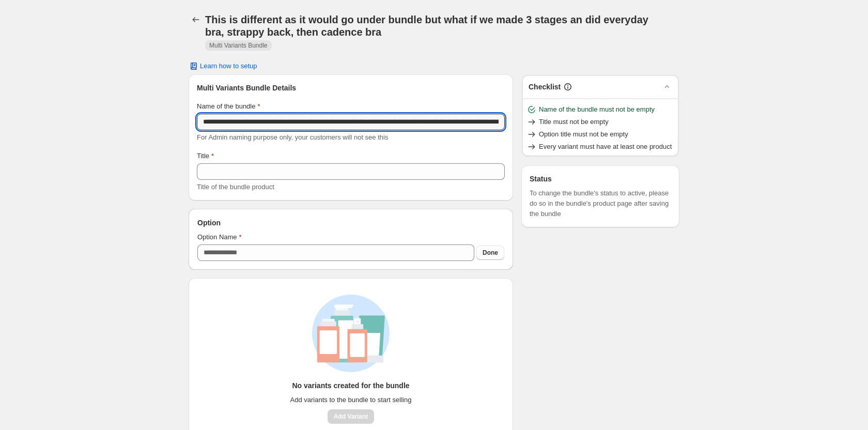  I want to click on span: Option title must not be empty, so click(583, 134).